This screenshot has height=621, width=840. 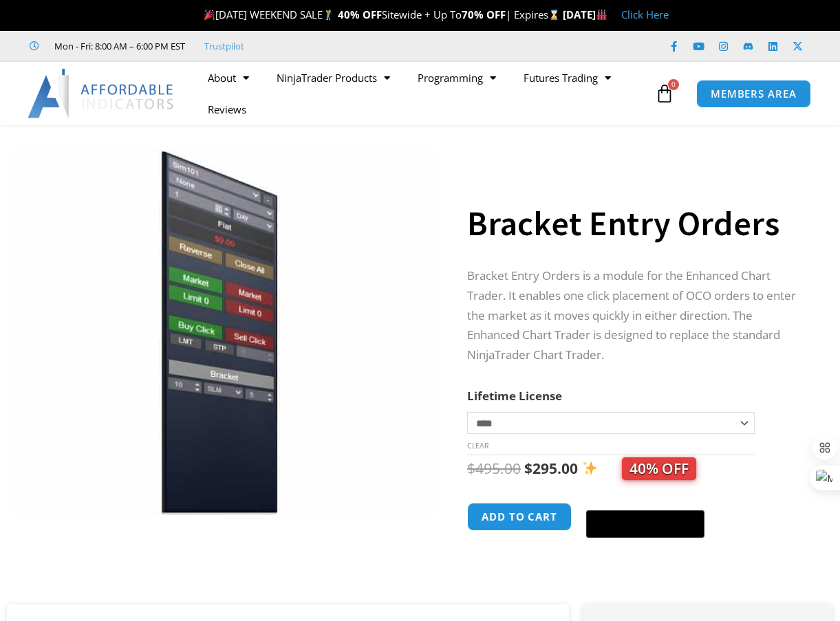 What do you see at coordinates (520, 517) in the screenshot?
I see `button: Add to cart` at bounding box center [520, 517].